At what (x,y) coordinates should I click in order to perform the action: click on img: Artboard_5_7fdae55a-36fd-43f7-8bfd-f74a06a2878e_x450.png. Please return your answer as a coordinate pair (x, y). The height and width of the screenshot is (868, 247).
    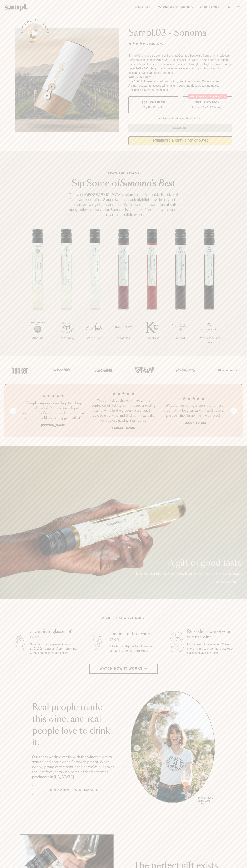
    Looking at the image, I should click on (103, 370).